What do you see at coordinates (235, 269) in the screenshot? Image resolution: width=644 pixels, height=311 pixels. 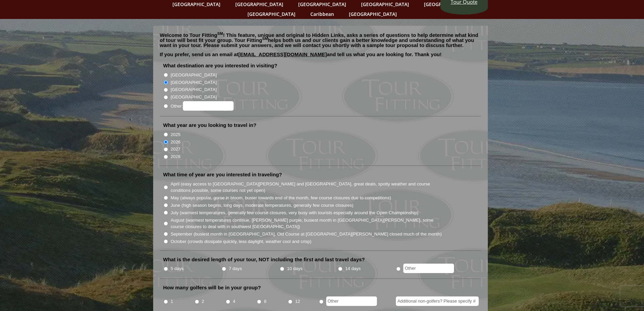 I see `label: 7 days` at bounding box center [235, 269].